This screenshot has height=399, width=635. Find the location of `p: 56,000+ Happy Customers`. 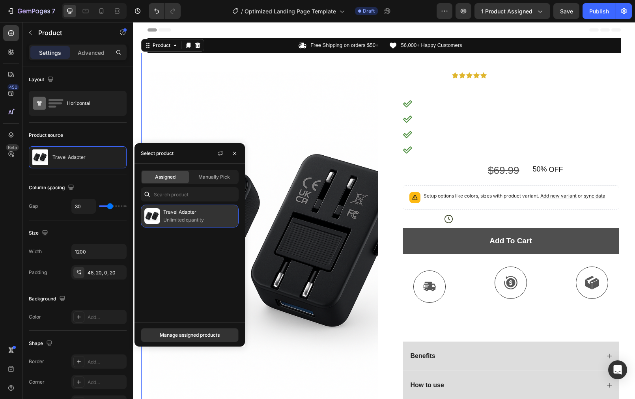

p: 56,000+ Happy Customers is located at coordinates (299, 23).